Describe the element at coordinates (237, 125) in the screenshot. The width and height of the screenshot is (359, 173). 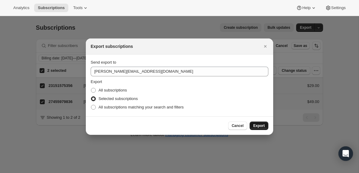
I see `span: Cancel` at that location.